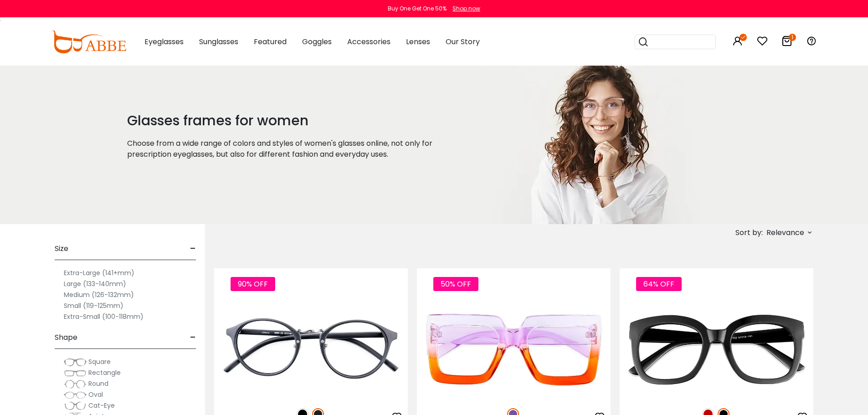 The height and width of the screenshot is (415, 868). Describe the element at coordinates (716, 349) in the screenshot. I see `img: Black Gala - Plastic ,Universal Bridge Fit` at that location.